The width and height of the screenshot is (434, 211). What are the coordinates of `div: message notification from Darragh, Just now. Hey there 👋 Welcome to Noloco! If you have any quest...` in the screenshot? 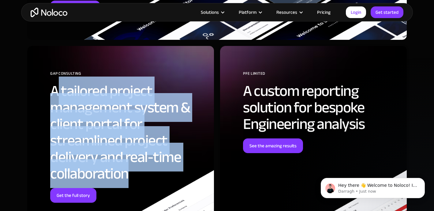 It's located at (61, 23).